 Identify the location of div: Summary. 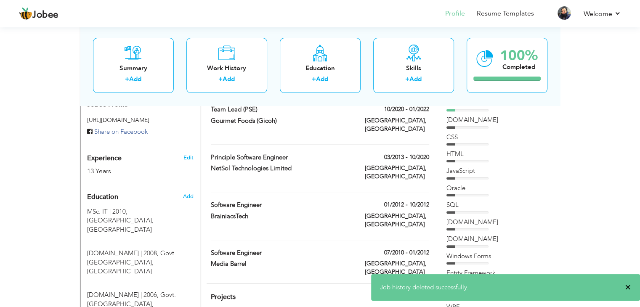
(133, 68).